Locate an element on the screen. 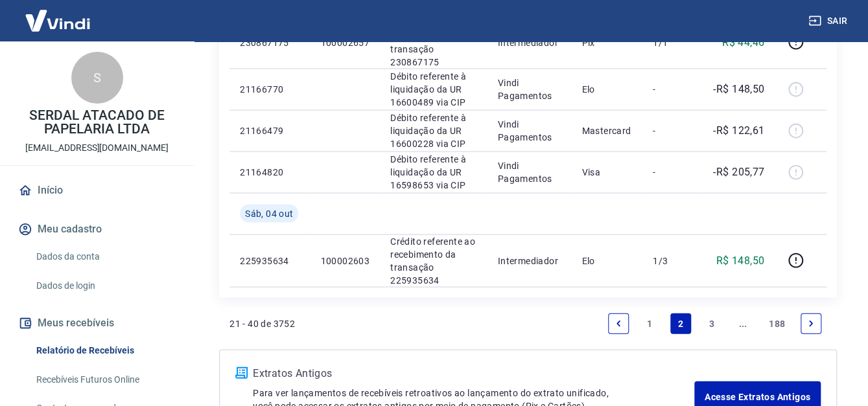 The width and height of the screenshot is (868, 406). p: 230867175 is located at coordinates (269, 43).